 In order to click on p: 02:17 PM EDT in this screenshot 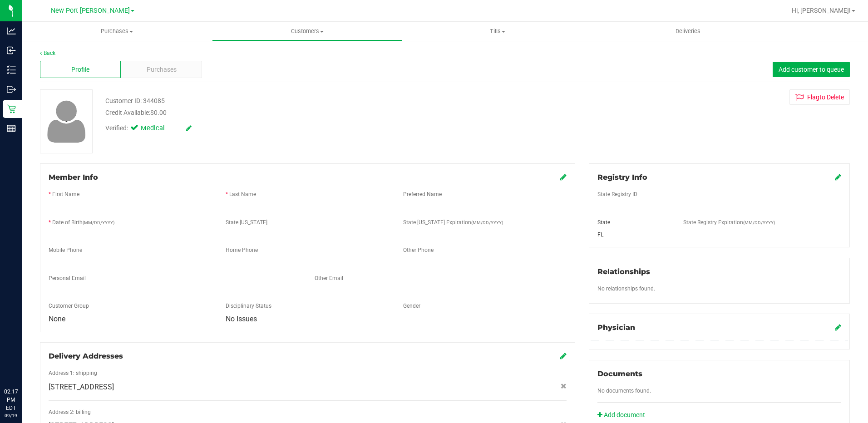, I will do `click(11, 400)`.